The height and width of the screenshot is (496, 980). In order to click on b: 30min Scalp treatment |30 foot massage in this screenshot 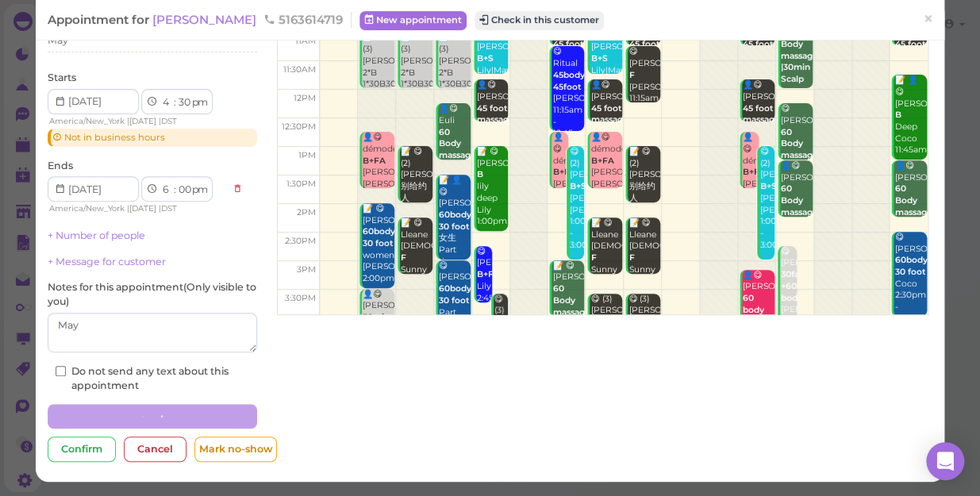, I will do `click(384, 346)`.